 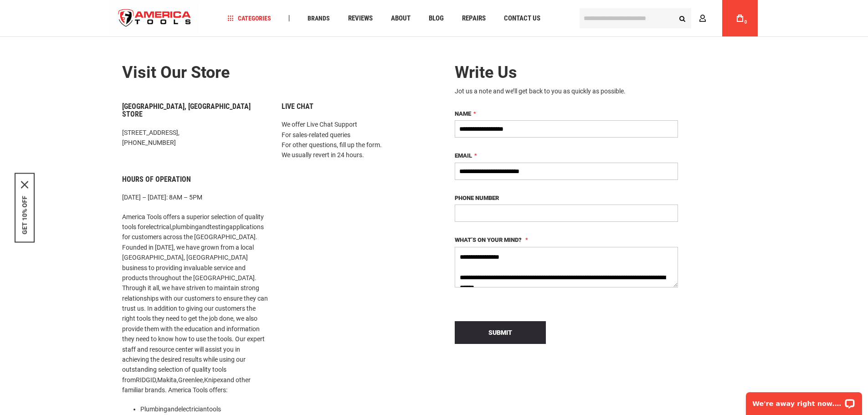 What do you see at coordinates (25, 215) in the screenshot?
I see `button: GET 10% OFF` at bounding box center [25, 215].